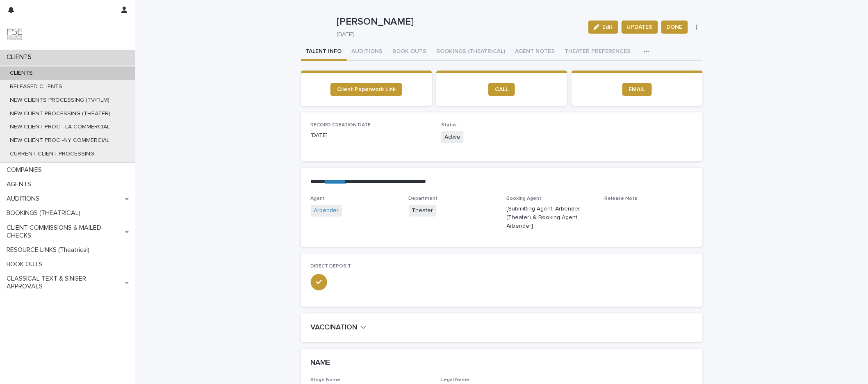 The height and width of the screenshot is (384, 868). What do you see at coordinates (341, 125) in the screenshot?
I see `span: RECORD CREATION DATE` at bounding box center [341, 125].